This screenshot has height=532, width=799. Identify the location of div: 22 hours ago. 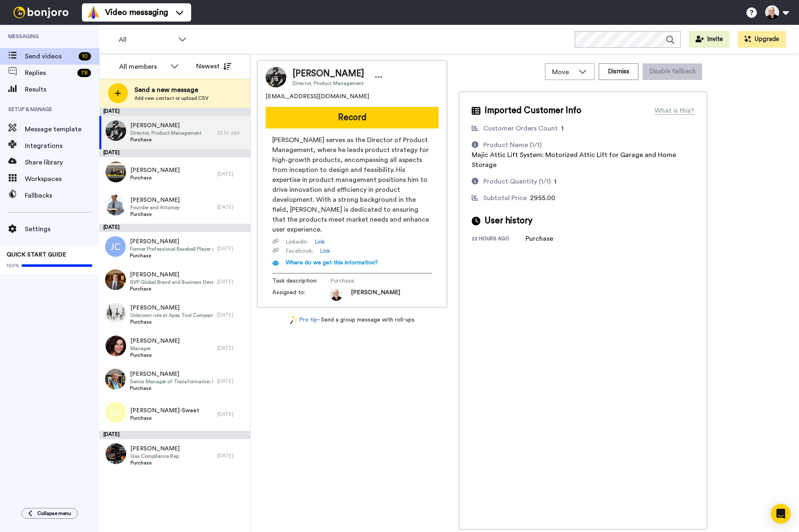
(499, 239).